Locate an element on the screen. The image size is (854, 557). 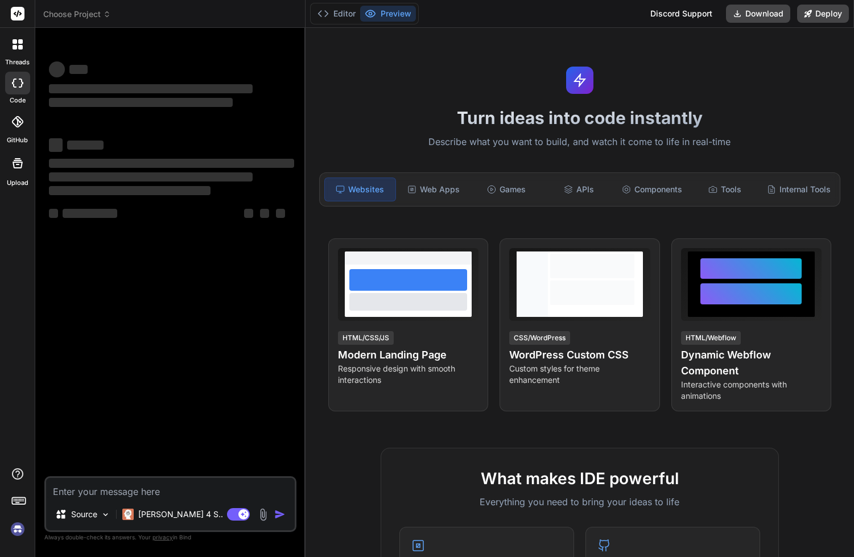
button: Editor is located at coordinates (336, 14).